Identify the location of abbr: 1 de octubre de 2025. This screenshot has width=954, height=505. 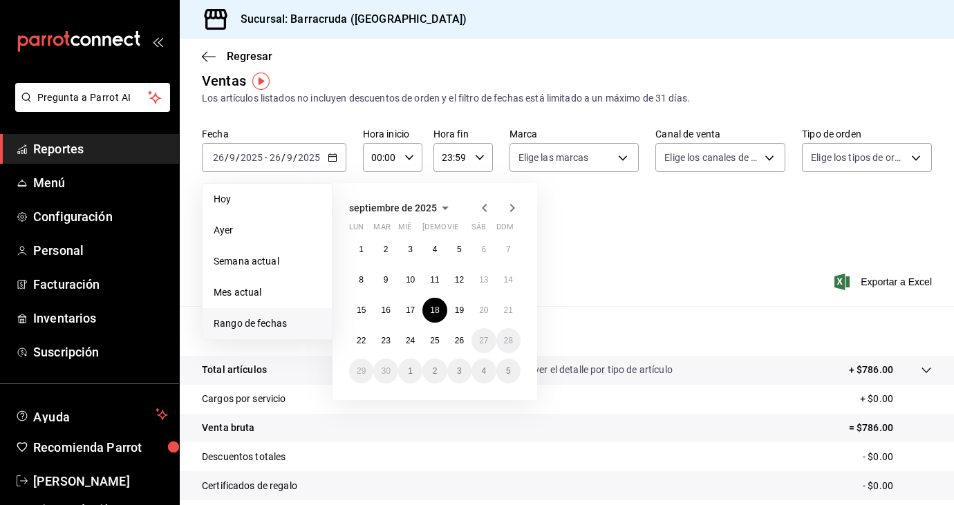
(410, 371).